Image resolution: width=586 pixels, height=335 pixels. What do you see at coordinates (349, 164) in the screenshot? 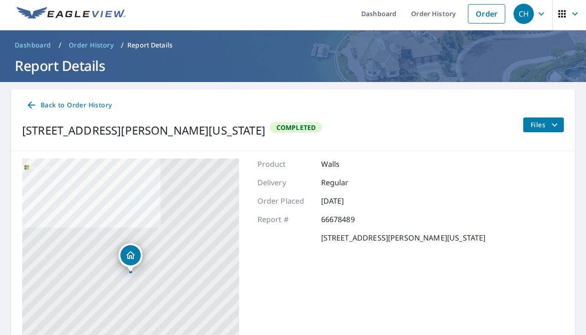
I see `p: Walls` at bounding box center [349, 164].